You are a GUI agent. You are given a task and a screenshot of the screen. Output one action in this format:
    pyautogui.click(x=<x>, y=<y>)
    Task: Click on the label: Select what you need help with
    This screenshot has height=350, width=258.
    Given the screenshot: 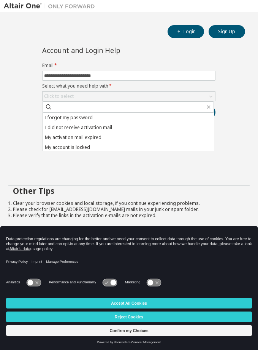 What is the action you would take?
    pyautogui.click(x=129, y=86)
    